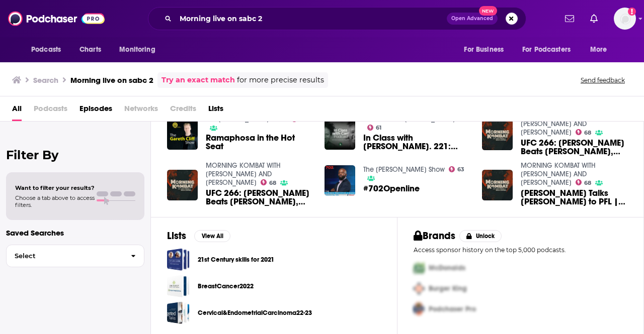  I want to click on span: Episodes, so click(96, 110).